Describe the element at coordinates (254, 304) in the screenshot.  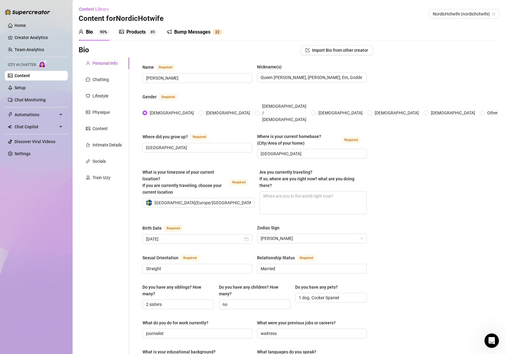
I see `input: Do you have any children? How many?` at that location.